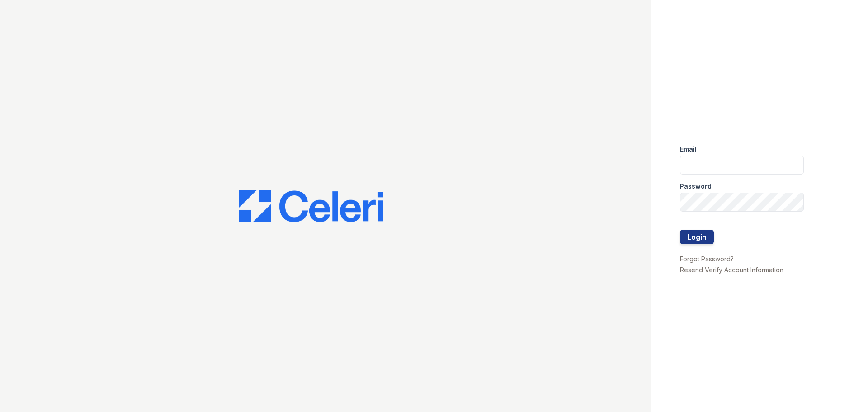 The image size is (868, 412). I want to click on a: Forgot Password?, so click(707, 259).